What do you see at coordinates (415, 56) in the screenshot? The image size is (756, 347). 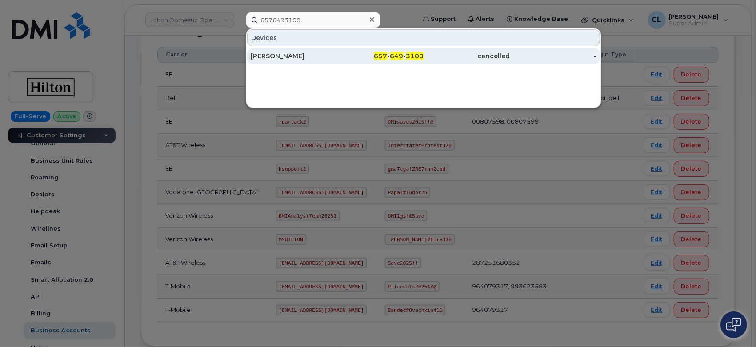 I see `span: 3100` at bounding box center [415, 56].